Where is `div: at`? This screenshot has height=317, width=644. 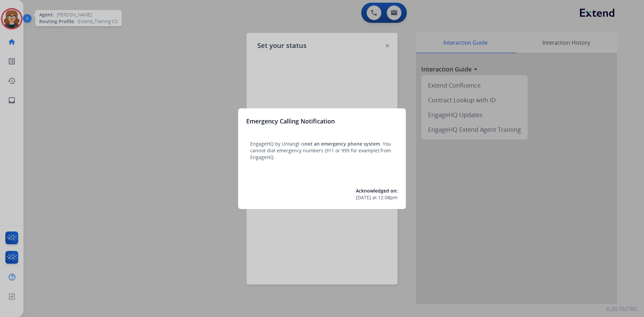 div: at is located at coordinates (377, 198).